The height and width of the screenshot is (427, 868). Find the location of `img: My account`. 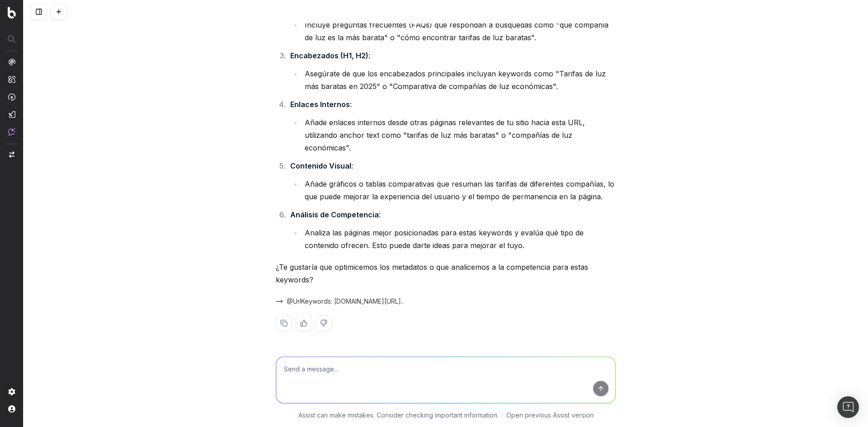

img: My account is located at coordinates (12, 409).